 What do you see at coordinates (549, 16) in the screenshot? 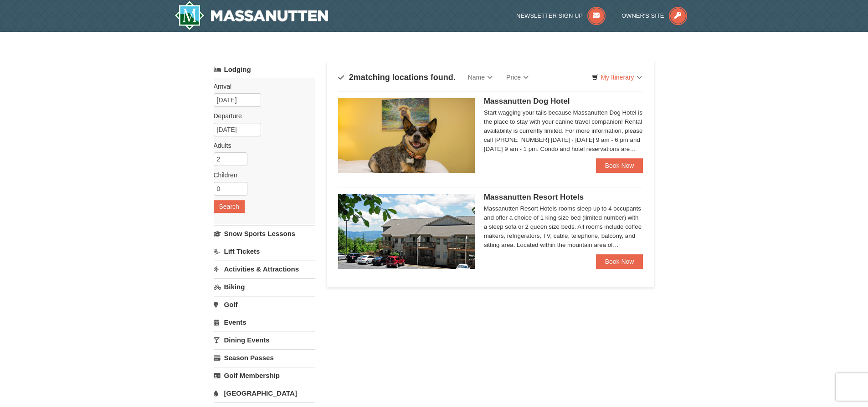
I see `span: Newsletter Sign Up` at bounding box center [549, 16].